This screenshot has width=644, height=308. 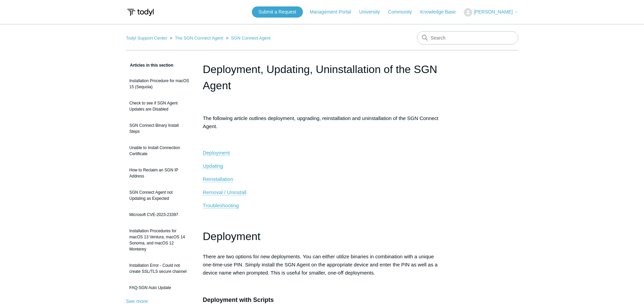 I want to click on a: The SGN Connect Agent, so click(x=199, y=38).